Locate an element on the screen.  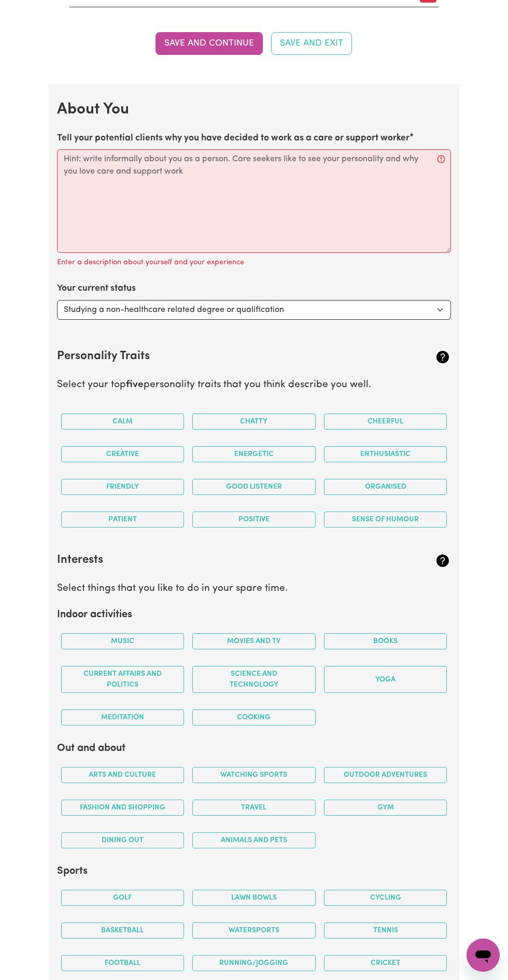
h2: Personality Traits is located at coordinates (222, 357).